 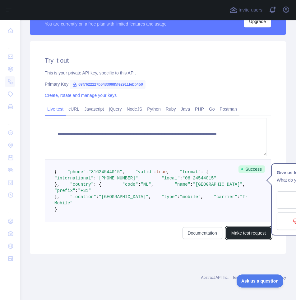 I want to click on span: "NL", so click(x=146, y=184).